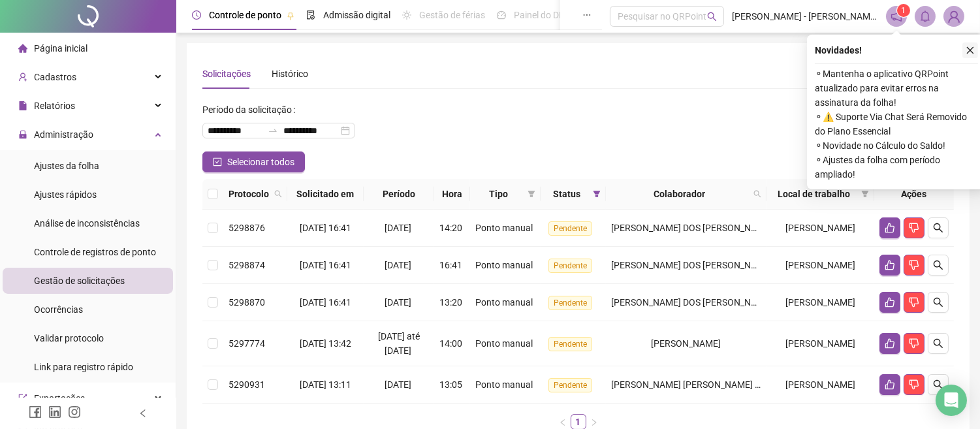  I want to click on span: Local de trabalho, so click(814, 194).